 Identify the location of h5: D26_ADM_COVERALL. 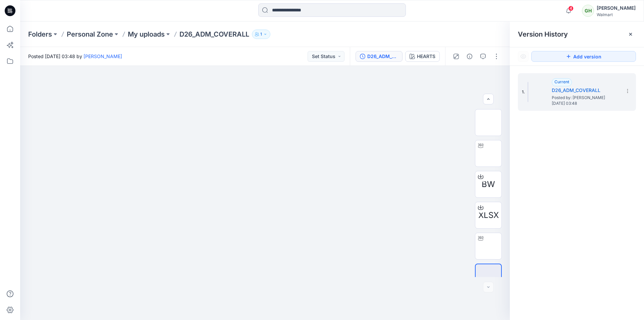
(586, 90).